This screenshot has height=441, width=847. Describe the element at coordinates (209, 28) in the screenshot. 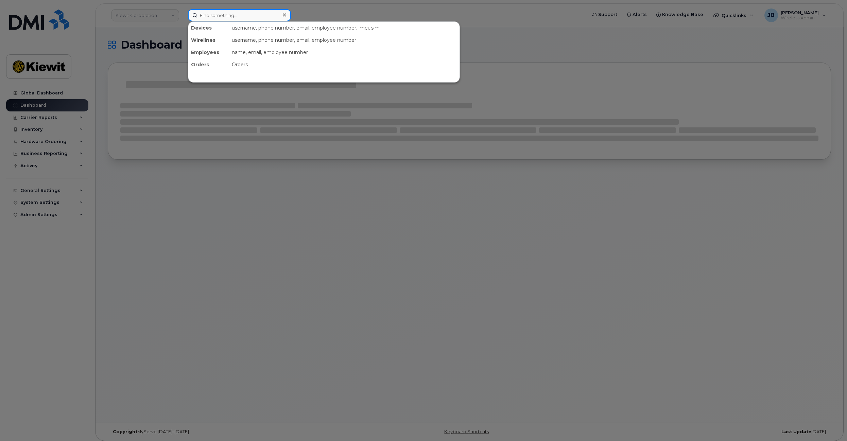

I see `div: Devices` at that location.